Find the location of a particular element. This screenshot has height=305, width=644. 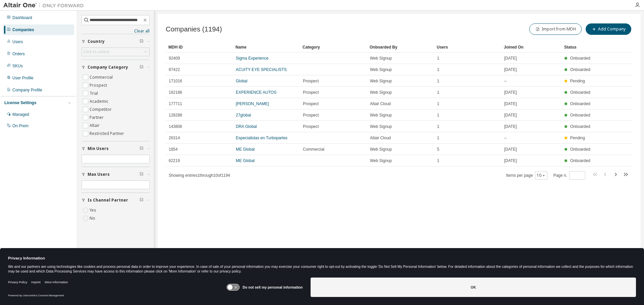

button: Add Company is located at coordinates (608, 29).